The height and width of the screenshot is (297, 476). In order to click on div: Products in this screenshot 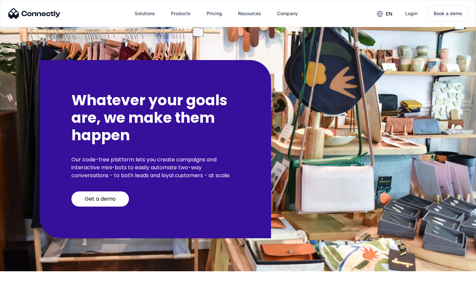, I will do `click(181, 14)`.